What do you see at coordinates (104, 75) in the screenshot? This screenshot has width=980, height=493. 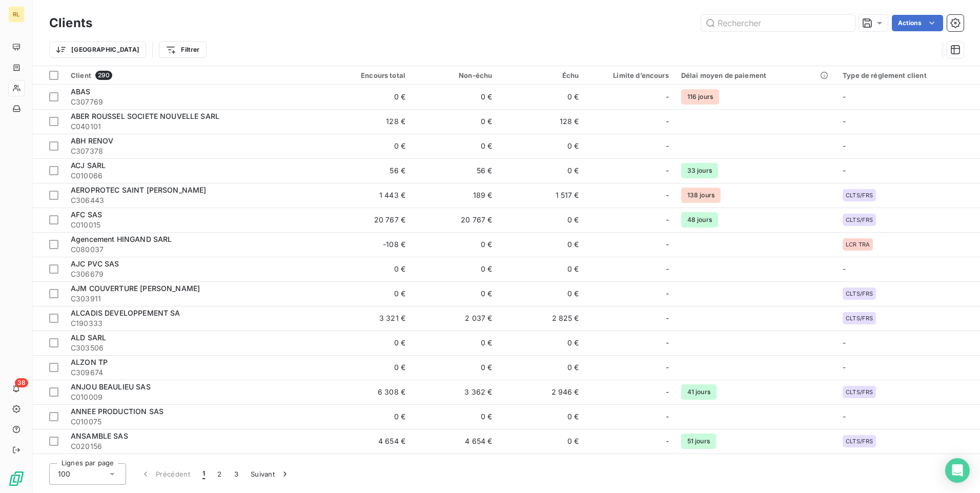 I see `span: 290` at bounding box center [104, 75].